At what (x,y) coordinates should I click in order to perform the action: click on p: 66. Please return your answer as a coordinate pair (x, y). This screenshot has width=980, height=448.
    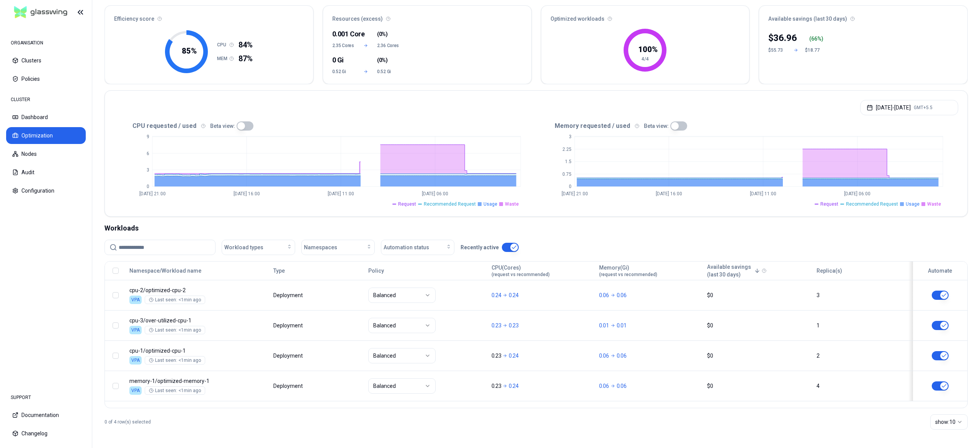
    Looking at the image, I should click on (814, 38).